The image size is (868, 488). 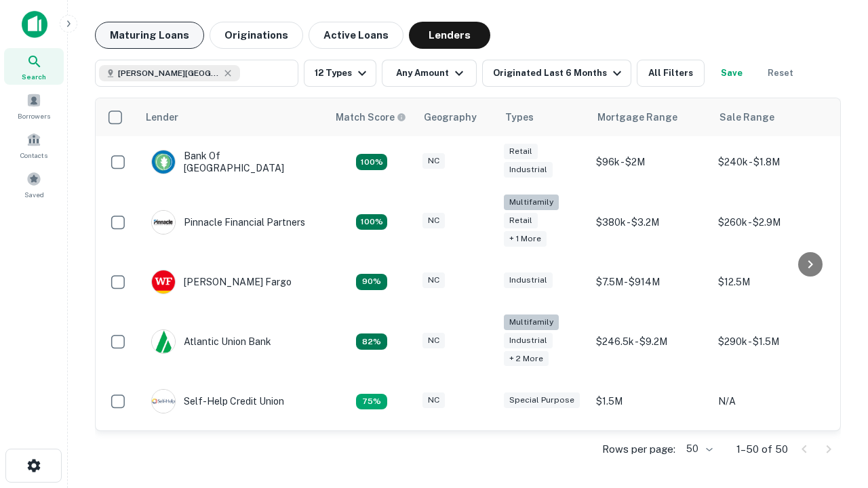 I want to click on div: Mortgage Range, so click(x=638, y=117).